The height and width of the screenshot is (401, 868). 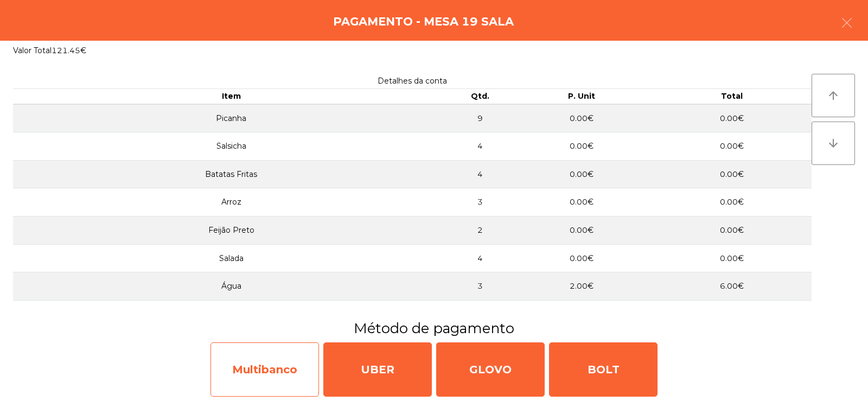 I want to click on td: 6.00€, so click(x=732, y=286).